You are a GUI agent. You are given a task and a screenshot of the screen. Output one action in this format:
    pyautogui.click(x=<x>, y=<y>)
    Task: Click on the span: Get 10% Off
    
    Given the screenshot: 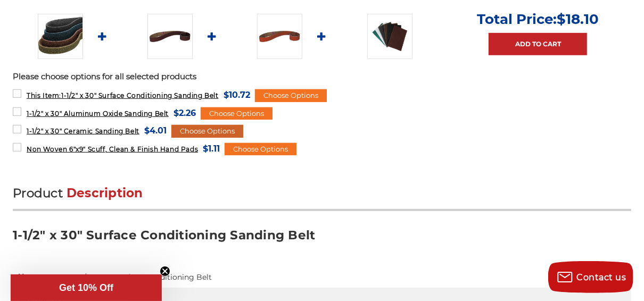 What is the action you would take?
    pyautogui.click(x=86, y=288)
    